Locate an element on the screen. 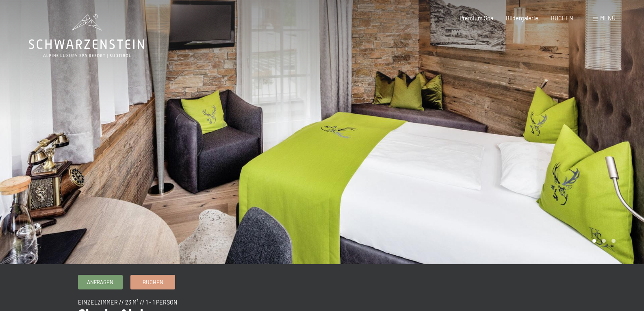 The width and height of the screenshot is (644, 311). span: Premium Spa is located at coordinates (476, 18).